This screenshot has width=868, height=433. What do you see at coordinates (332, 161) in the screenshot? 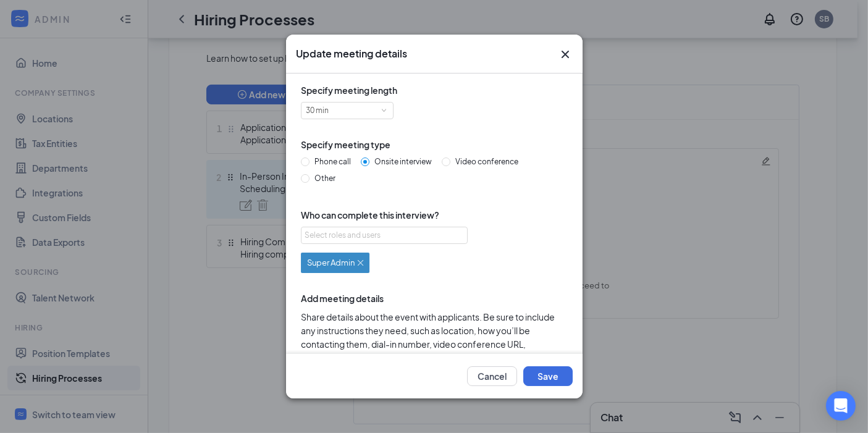
I see `span: Phone call` at bounding box center [332, 161].